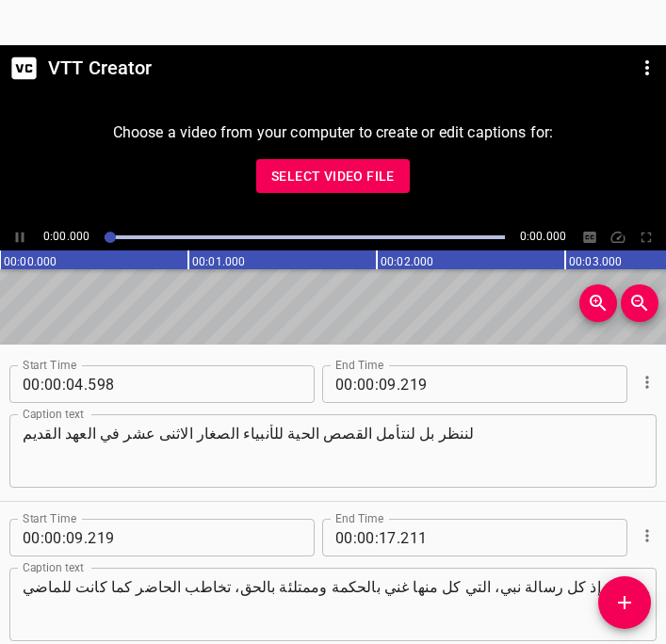 Image resolution: width=666 pixels, height=644 pixels. What do you see at coordinates (486, 537) in the screenshot?
I see `input: 211` at bounding box center [486, 537].